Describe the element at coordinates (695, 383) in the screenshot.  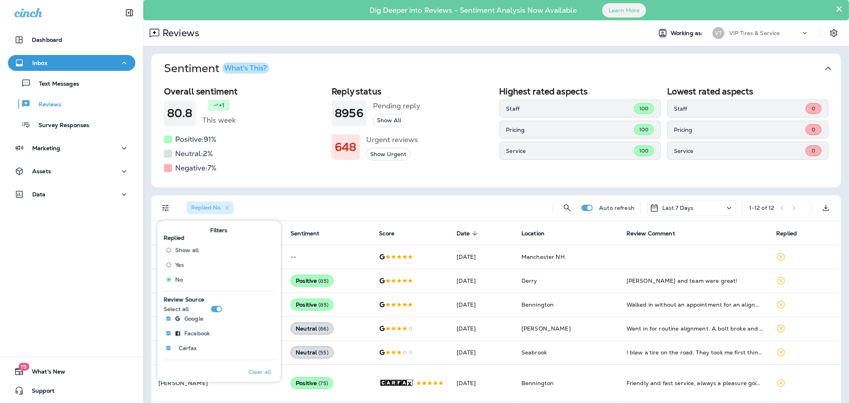
I see `div: Friendly and fast service, always a pleasure going there.` at that location.